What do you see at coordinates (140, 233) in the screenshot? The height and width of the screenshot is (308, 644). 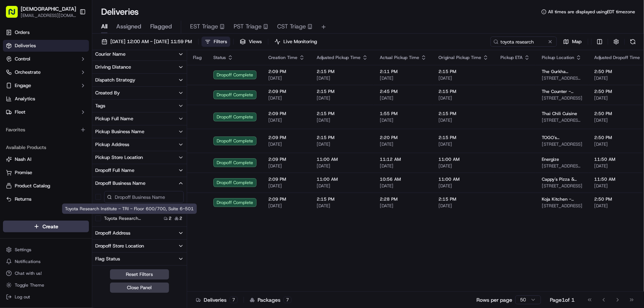 I see `button: Dropoff Address` at bounding box center [140, 233].